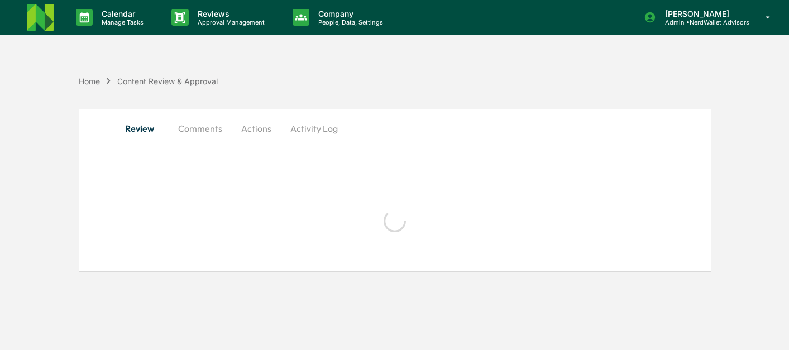 This screenshot has height=350, width=789. Describe the element at coordinates (121, 22) in the screenshot. I see `p: Manage Tasks` at that location.